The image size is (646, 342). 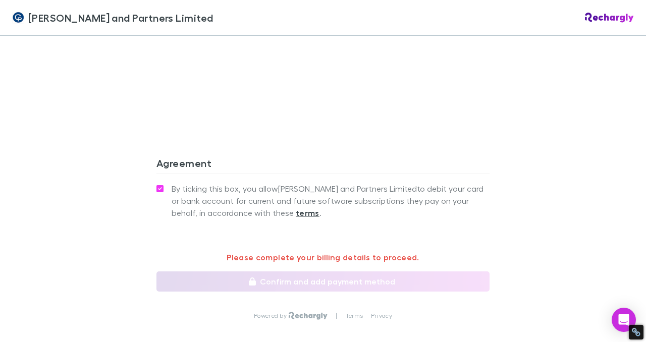 I want to click on strong: terms, so click(x=308, y=213).